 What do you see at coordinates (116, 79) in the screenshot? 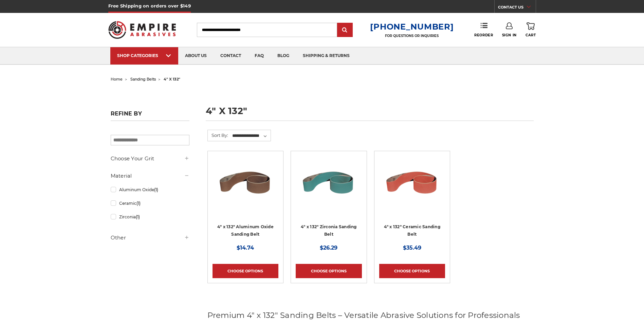
I see `a: home` at bounding box center [116, 79].